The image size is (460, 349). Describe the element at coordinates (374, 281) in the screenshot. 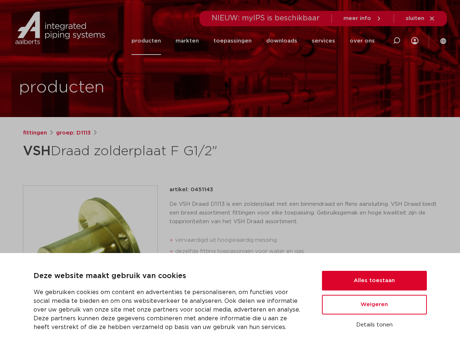

I see `button: Alles toestaan` at that location.